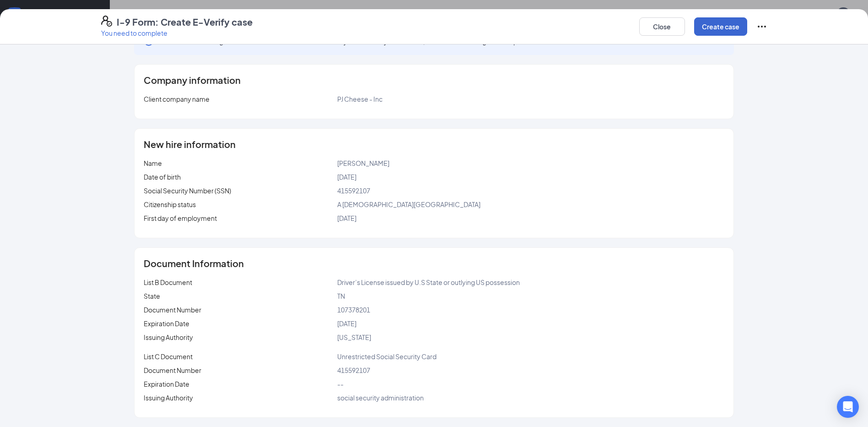 The height and width of the screenshot is (427, 868). Describe the element at coordinates (152, 296) in the screenshot. I see `span: State` at that location.